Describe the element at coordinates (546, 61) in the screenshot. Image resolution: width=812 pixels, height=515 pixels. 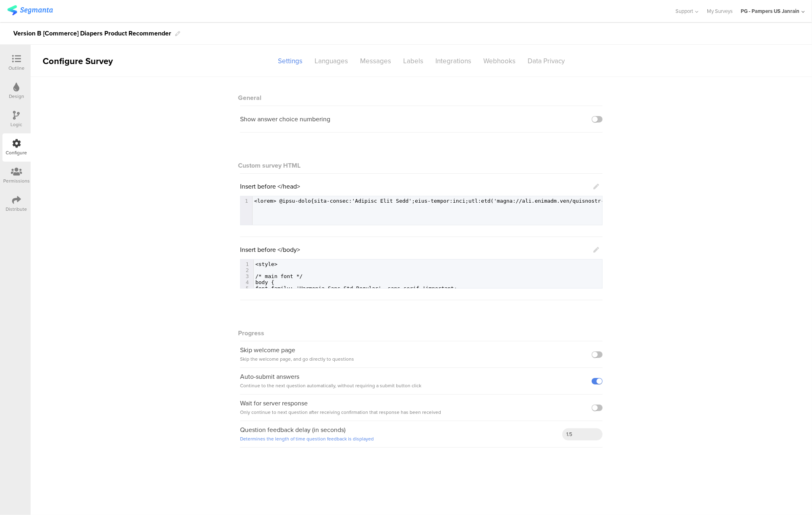
I see `div: Data Privacy` at that location.